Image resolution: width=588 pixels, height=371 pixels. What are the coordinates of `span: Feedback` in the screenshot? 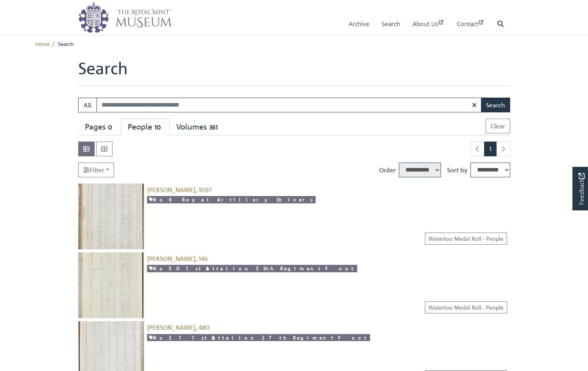 It's located at (581, 189).